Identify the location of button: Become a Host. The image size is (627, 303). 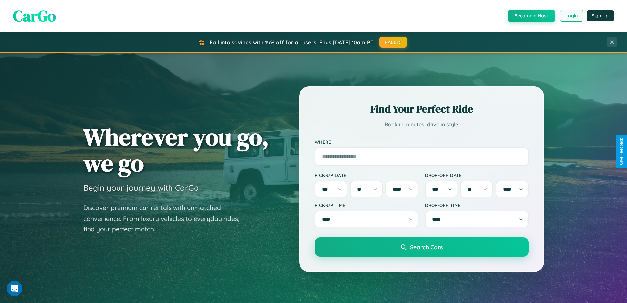
(532, 16).